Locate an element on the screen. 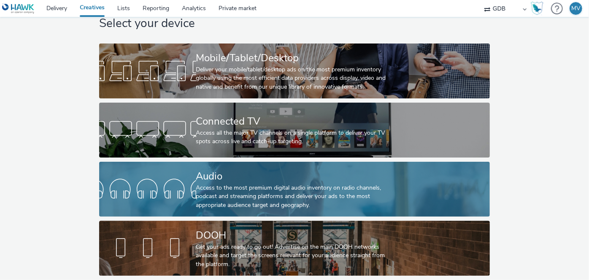 The width and height of the screenshot is (589, 280). img: undefined Logo is located at coordinates (18, 8).